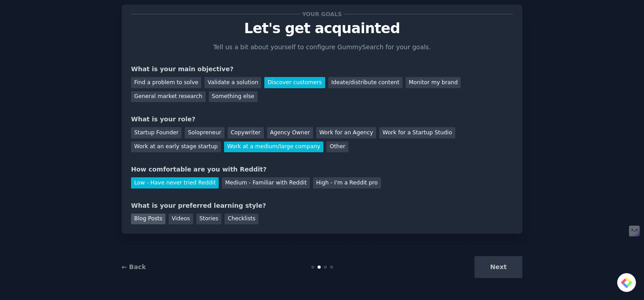 The height and width of the screenshot is (300, 644). I want to click on div: Ideate/distribute content, so click(366, 83).